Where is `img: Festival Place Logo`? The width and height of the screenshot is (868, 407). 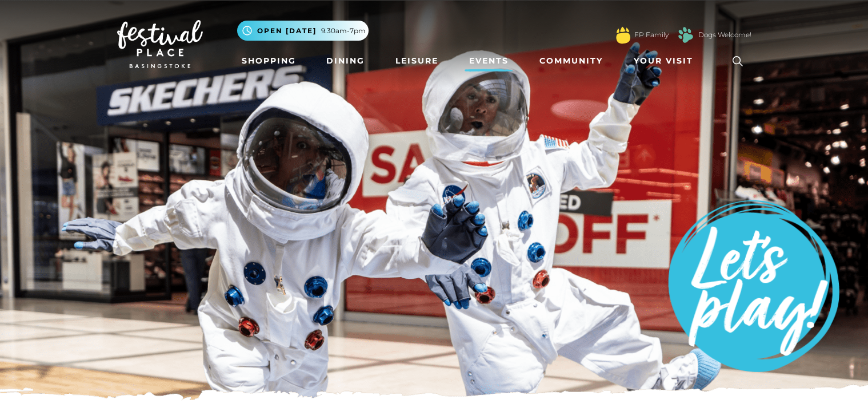
img: Festival Place Logo is located at coordinates (160, 44).